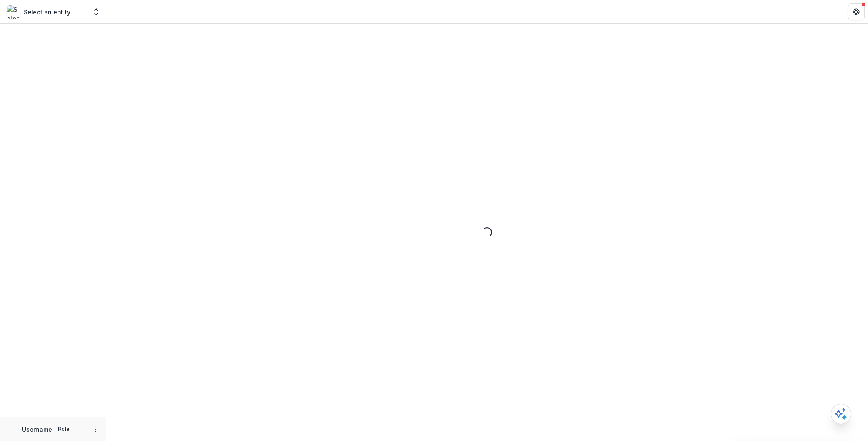  What do you see at coordinates (842, 414) in the screenshot?
I see `button: Open AI Assistant` at bounding box center [842, 414].